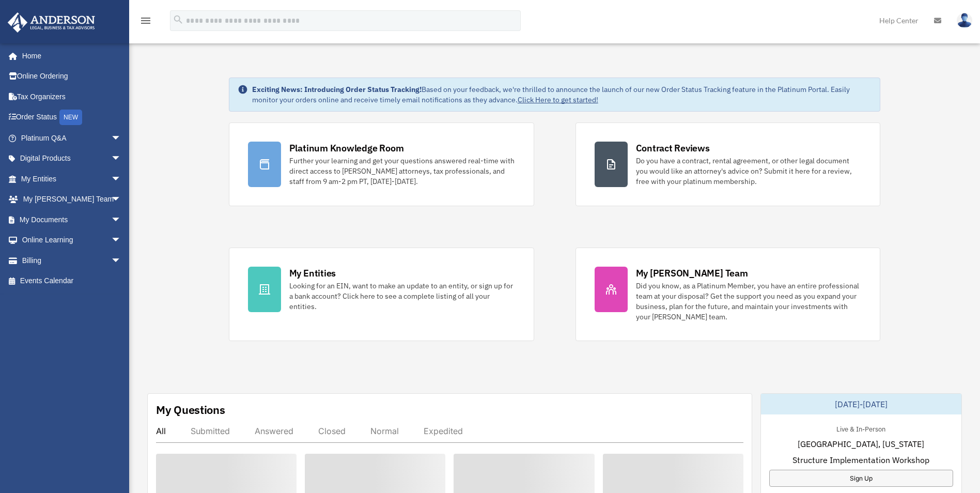  What do you see at coordinates (161, 431) in the screenshot?
I see `div: All` at bounding box center [161, 431].